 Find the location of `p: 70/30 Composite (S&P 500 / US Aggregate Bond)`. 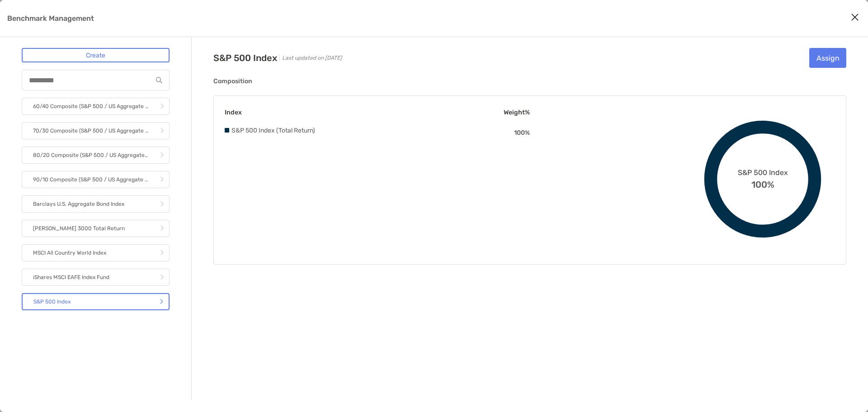

p: 70/30 Composite (S&P 500 / US Aggregate Bond) is located at coordinates (91, 130).